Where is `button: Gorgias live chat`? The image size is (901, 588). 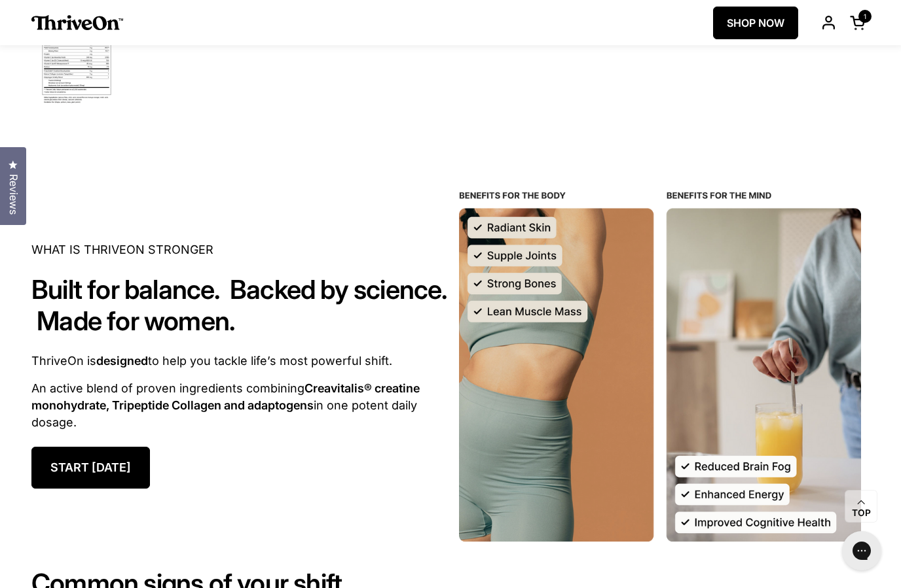 button: Gorgias live chat is located at coordinates (27, 24).